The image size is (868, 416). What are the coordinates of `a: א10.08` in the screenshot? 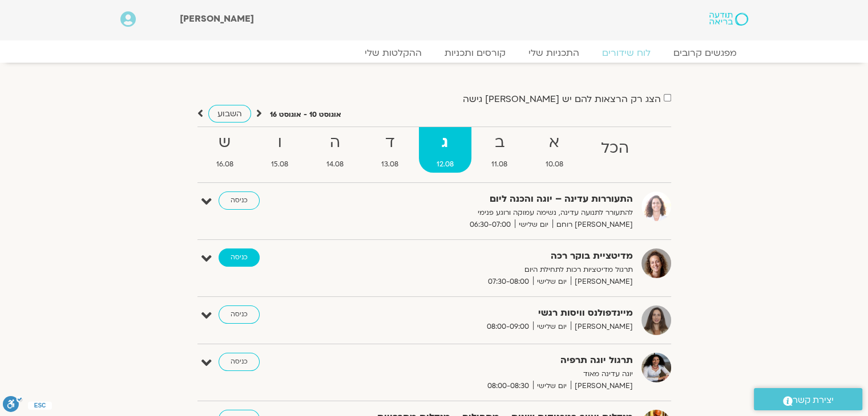 It's located at (555, 150).